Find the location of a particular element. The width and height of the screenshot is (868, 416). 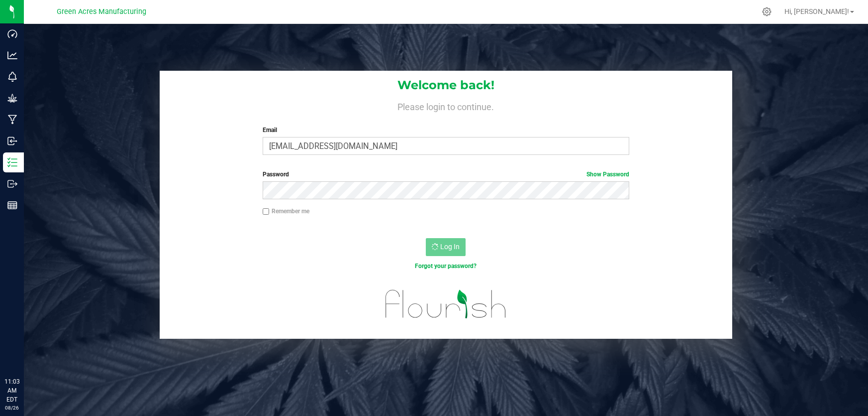

span: Green Acres Manufacturing is located at coordinates (101, 11).